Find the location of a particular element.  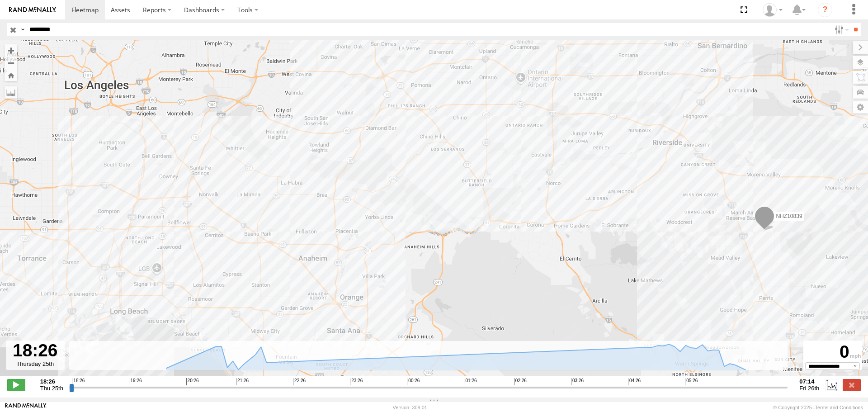

span: 01:26 is located at coordinates (470, 382).